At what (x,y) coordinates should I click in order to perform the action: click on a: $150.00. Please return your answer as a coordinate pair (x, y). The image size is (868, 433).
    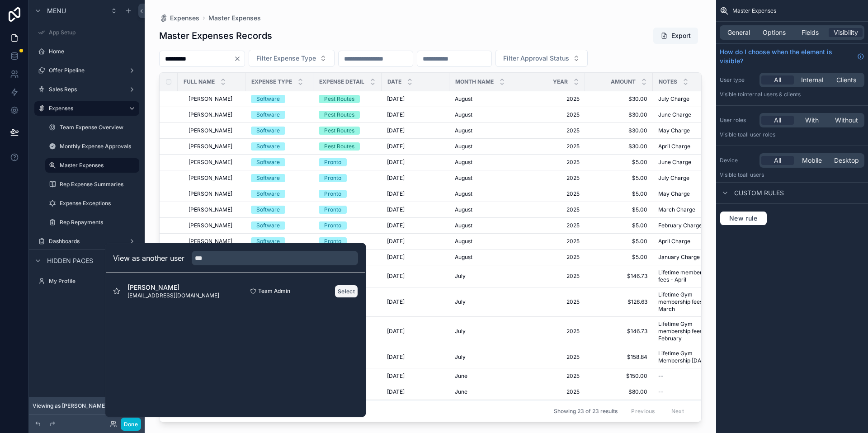
    Looking at the image, I should click on (619, 376).